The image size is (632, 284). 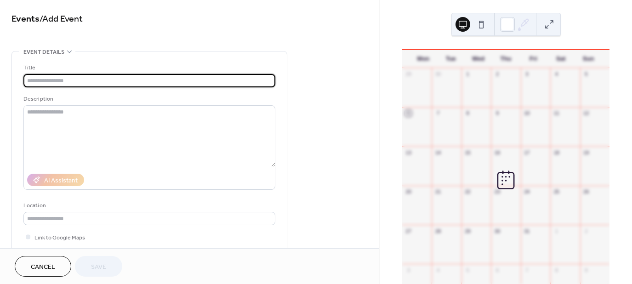 What do you see at coordinates (497, 192) in the screenshot?
I see `div: 23` at bounding box center [497, 192].